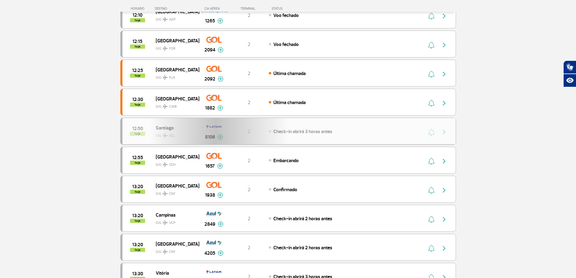 The width and height of the screenshot is (576, 278). I want to click on span: 2025-08-27 12:25:00, so click(138, 70).